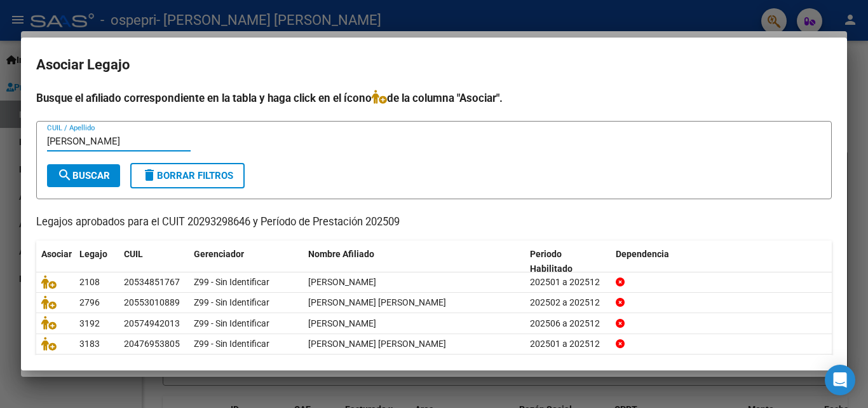 This screenshot has width=868, height=408. I want to click on span: TOLOSA JEREMIAS DAVID, so click(342, 282).